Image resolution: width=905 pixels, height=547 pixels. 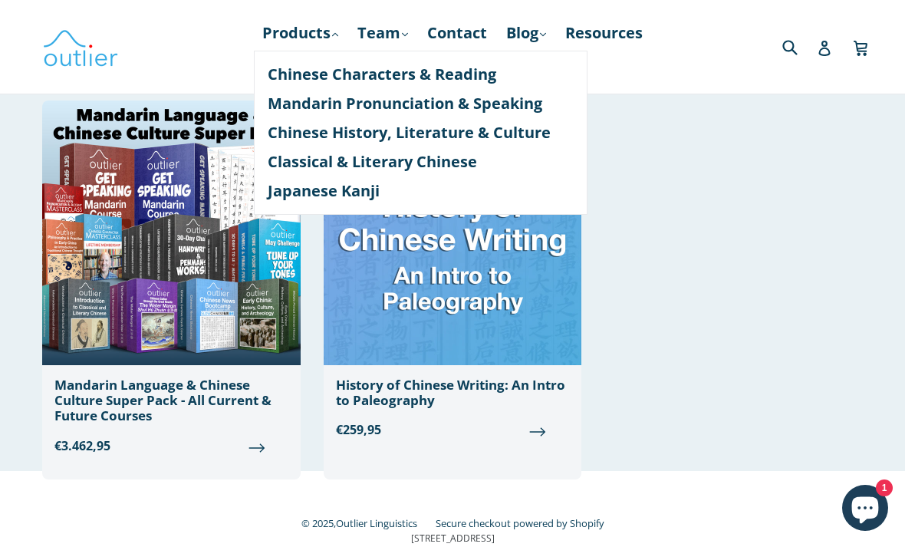 What do you see at coordinates (420, 74) in the screenshot?
I see `a: Chinese Characters & Reading` at bounding box center [420, 74].